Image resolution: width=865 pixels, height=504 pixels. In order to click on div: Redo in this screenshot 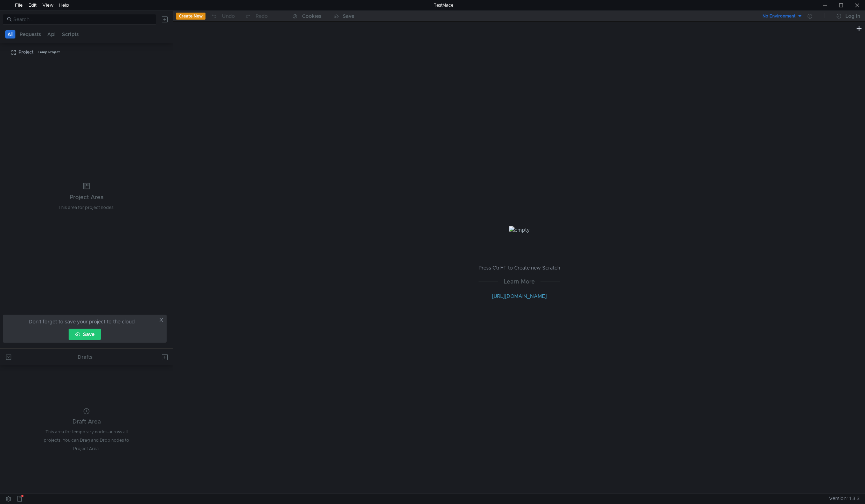, I will do `click(262, 16)`.